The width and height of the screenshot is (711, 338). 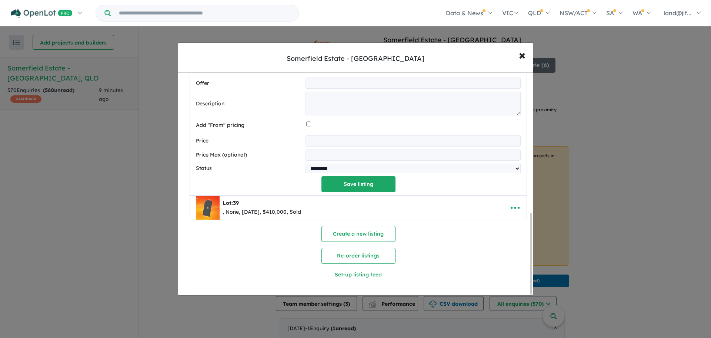 What do you see at coordinates (249, 155) in the screenshot?
I see `label: Price Max (optional)` at bounding box center [249, 155].